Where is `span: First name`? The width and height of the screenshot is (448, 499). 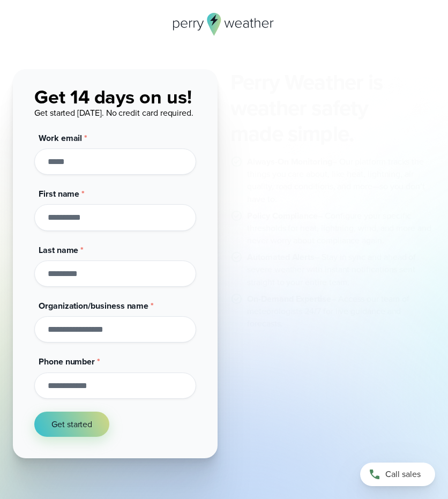
span: First name is located at coordinates (59, 194).